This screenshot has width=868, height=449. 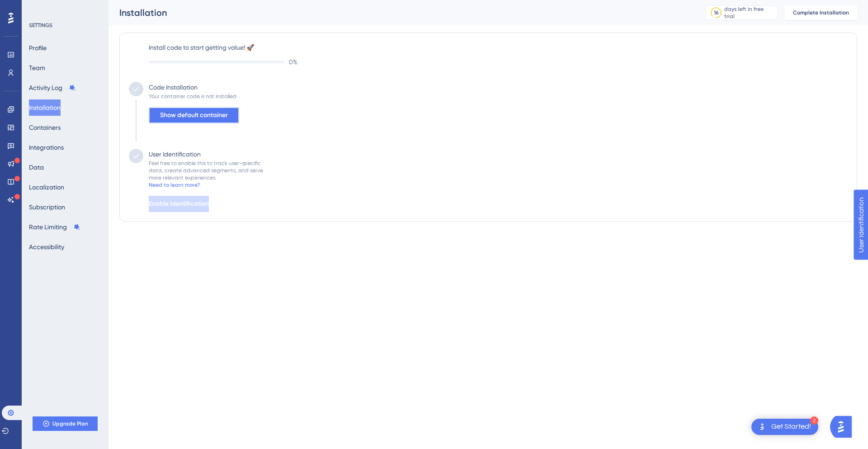 I want to click on button: Activity Log, so click(x=53, y=88).